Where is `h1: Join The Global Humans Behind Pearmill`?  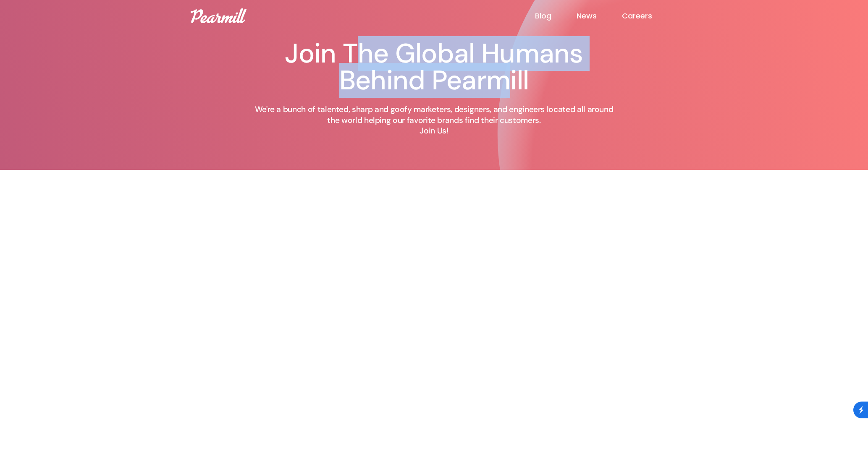 h1: Join The Global Humans Behind Pearmill is located at coordinates (434, 67).